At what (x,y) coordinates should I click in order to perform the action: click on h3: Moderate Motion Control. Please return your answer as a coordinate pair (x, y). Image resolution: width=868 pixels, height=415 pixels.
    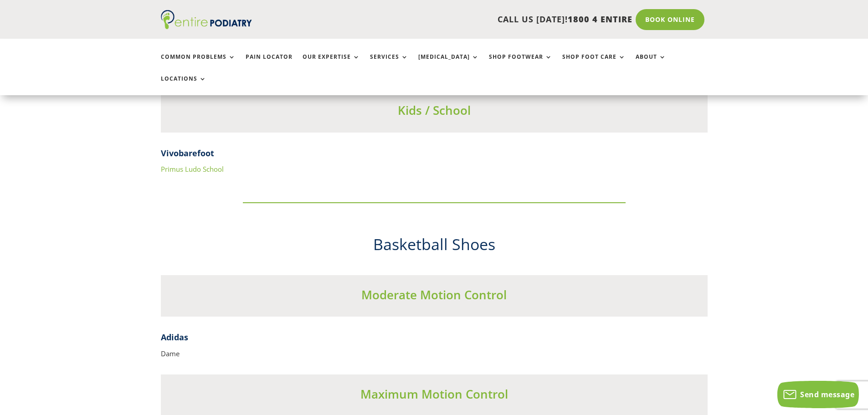
    Looking at the image, I should click on (435, 297).